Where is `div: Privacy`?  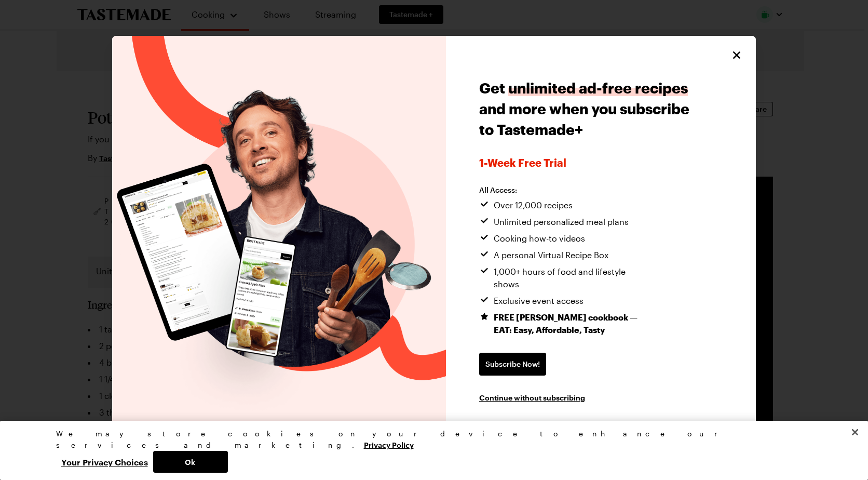
div: Privacy is located at coordinates (430, 450).